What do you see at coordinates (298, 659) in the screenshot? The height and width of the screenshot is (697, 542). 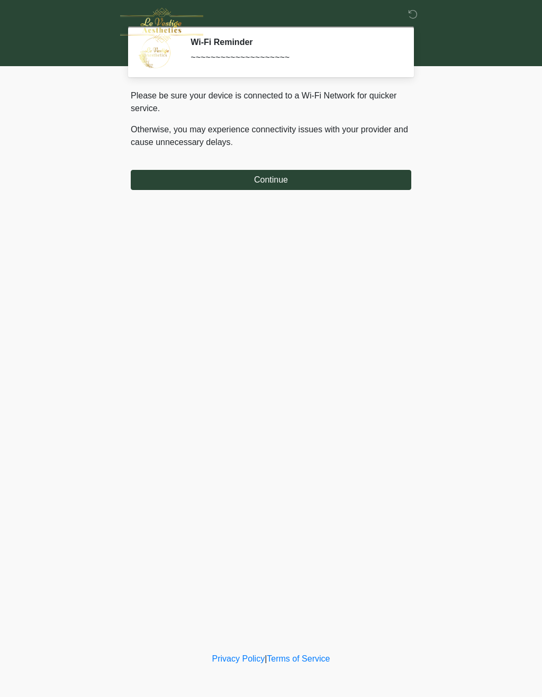 I see `a: Terms of Service` at bounding box center [298, 659].